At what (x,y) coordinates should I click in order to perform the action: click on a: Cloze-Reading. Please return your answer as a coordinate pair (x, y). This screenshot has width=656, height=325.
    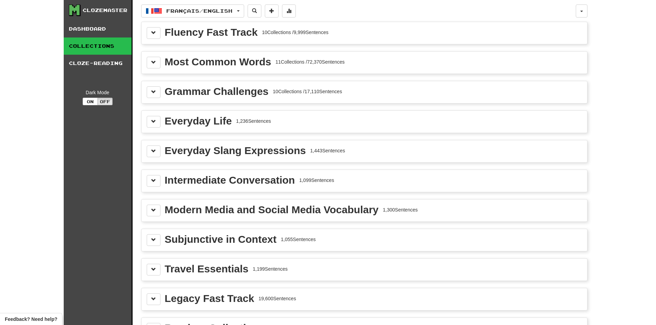
    Looking at the image, I should click on (97, 63).